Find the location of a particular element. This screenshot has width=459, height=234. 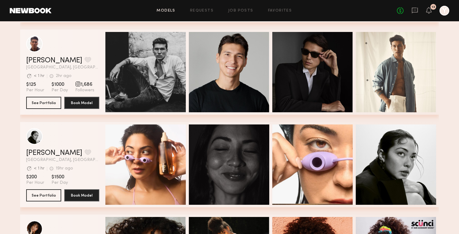

a: Job Posts is located at coordinates (241, 11).